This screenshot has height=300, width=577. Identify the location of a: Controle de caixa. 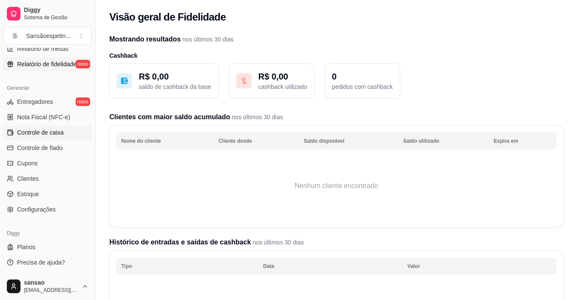
(47, 132).